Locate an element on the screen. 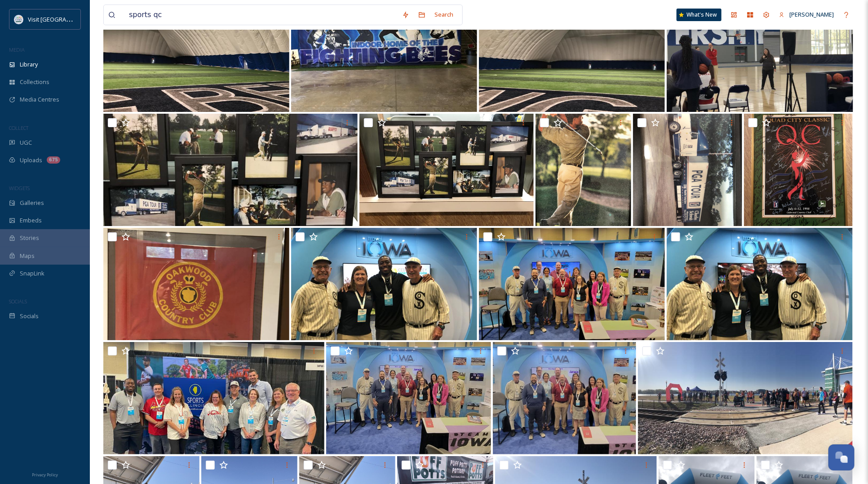  img: ext_1739895477.825711_jvandyke@visitquadcities.com-20231005_085104.jpg is located at coordinates (409, 398).